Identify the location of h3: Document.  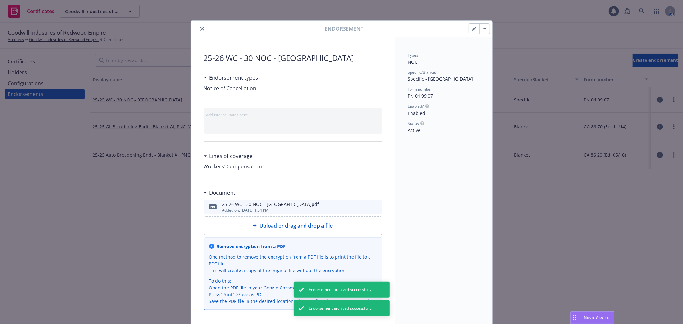
(222, 193).